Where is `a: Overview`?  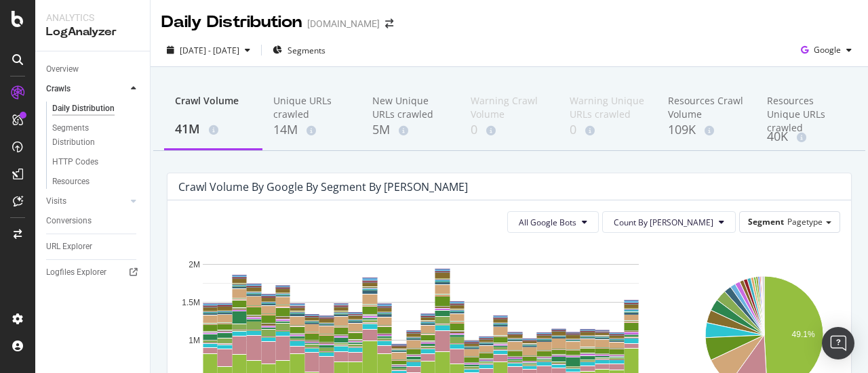 a: Overview is located at coordinates (93, 69).